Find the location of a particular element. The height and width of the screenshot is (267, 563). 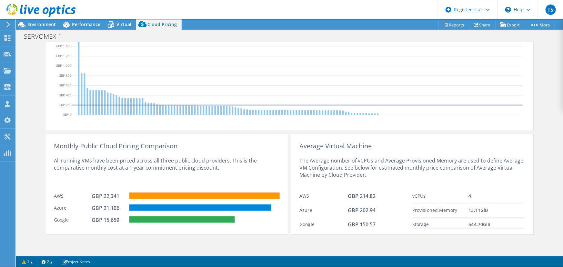

div: GBP 15,659 is located at coordinates (108, 220).